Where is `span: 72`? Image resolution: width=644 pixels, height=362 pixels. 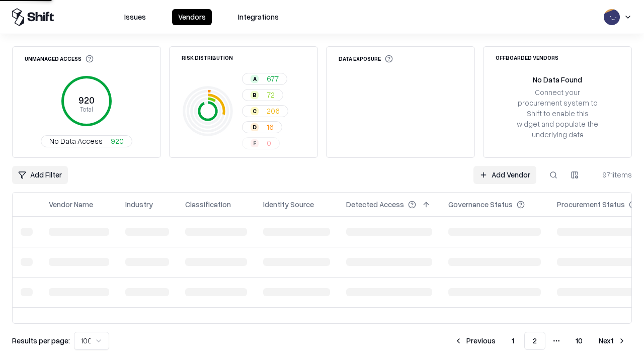 span: 72 is located at coordinates (271, 94).